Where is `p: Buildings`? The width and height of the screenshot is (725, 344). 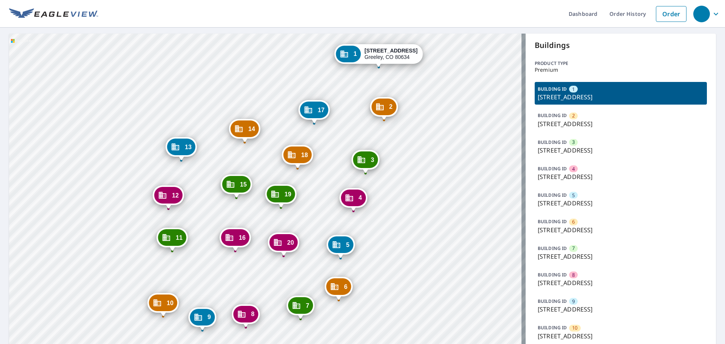 p: Buildings is located at coordinates (621, 45).